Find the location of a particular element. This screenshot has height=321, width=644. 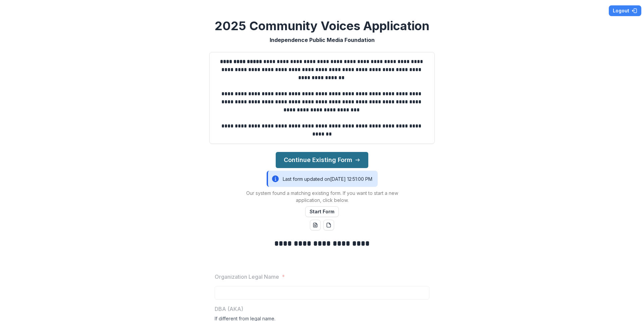

p: Organization Legal Name is located at coordinates (247, 277).